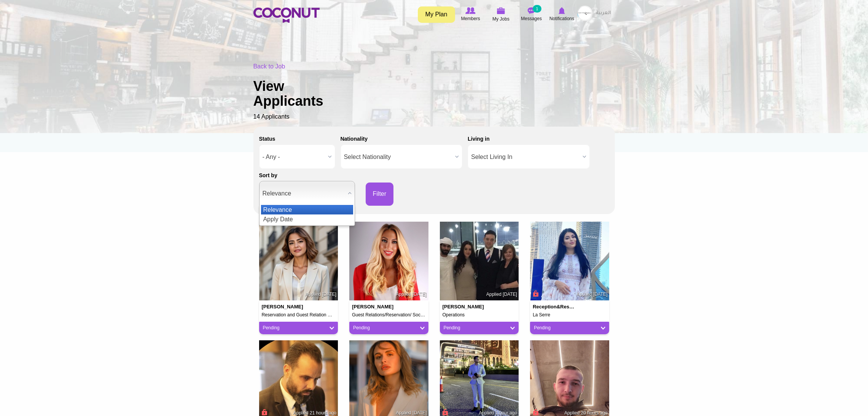  Describe the element at coordinates (532, 11) in the screenshot. I see `img: Messages` at that location.